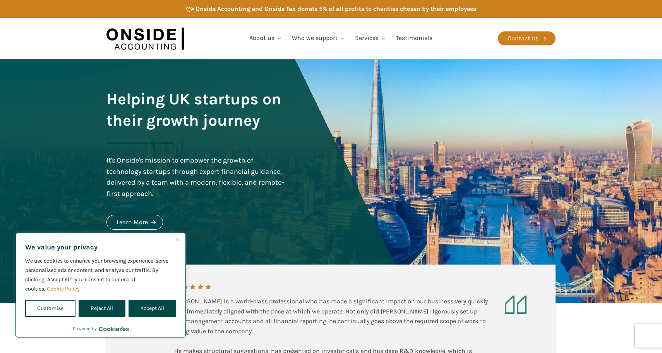 The image size is (662, 353). Describe the element at coordinates (336, 9) in the screenshot. I see `div: Onside Accounting and Onside Tax donate 5% of all profits to charities chosen by their employees` at that location.